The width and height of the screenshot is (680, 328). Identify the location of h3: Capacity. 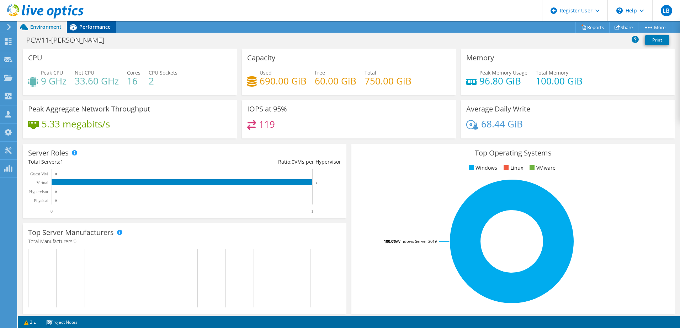
(261, 58).